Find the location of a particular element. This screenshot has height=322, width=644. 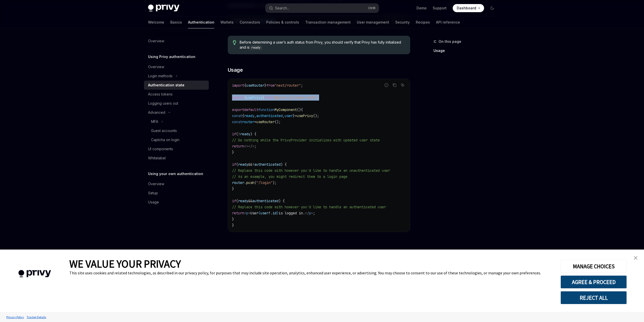

a: Guest accounts is located at coordinates (176, 130).